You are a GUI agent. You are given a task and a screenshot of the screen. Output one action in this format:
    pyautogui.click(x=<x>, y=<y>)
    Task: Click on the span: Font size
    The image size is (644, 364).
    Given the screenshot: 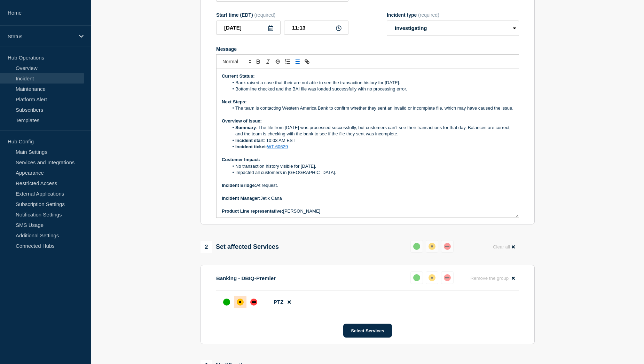 What is the action you would take?
    pyautogui.click(x=236, y=62)
    